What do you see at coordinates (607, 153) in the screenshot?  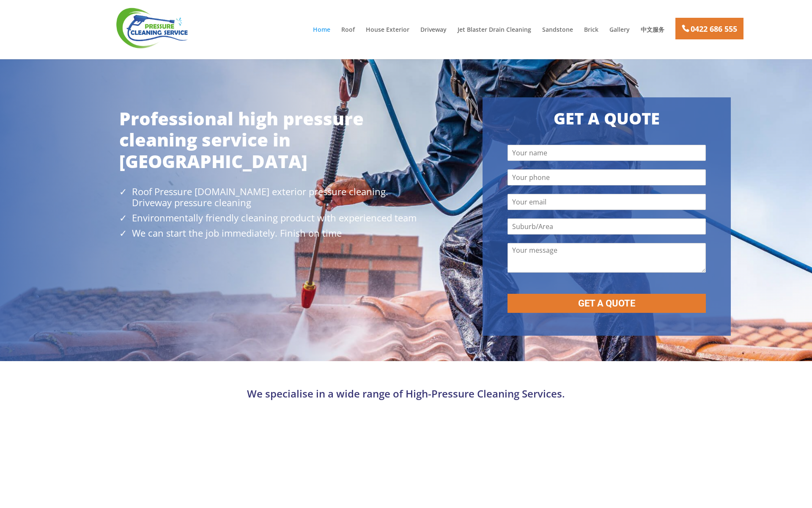 I see `input: Your name` at bounding box center [607, 153].